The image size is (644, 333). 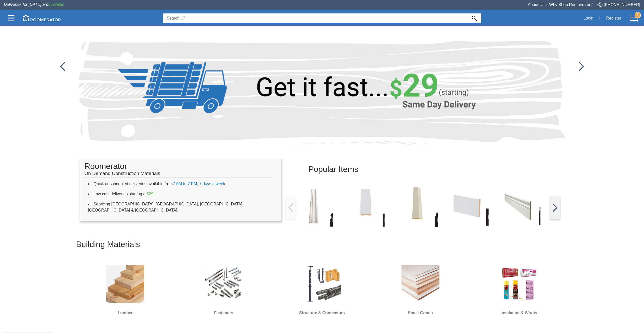 I want to click on span: $29, so click(x=150, y=194).